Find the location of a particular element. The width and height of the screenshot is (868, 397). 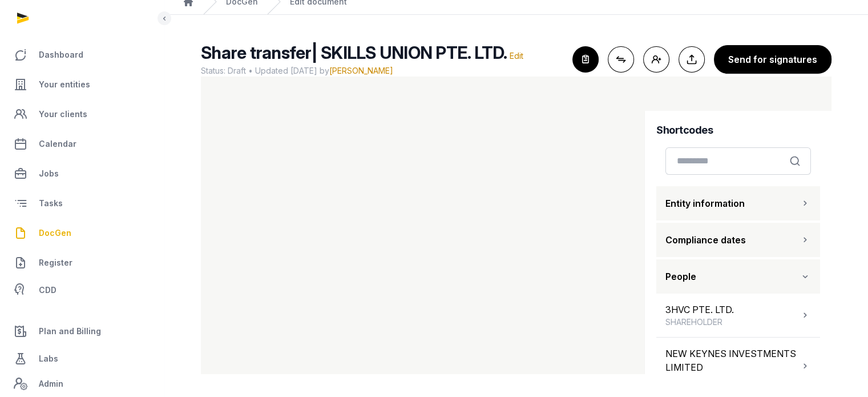

a: CDD is located at coordinates (82, 290).